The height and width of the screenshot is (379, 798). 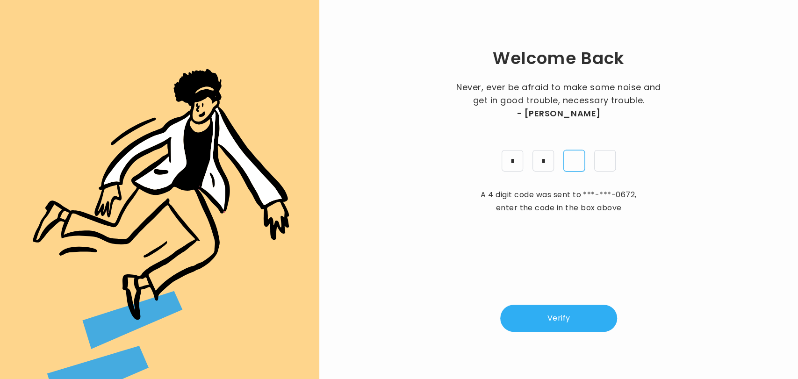 I want to click on button: Verify, so click(x=559, y=318).